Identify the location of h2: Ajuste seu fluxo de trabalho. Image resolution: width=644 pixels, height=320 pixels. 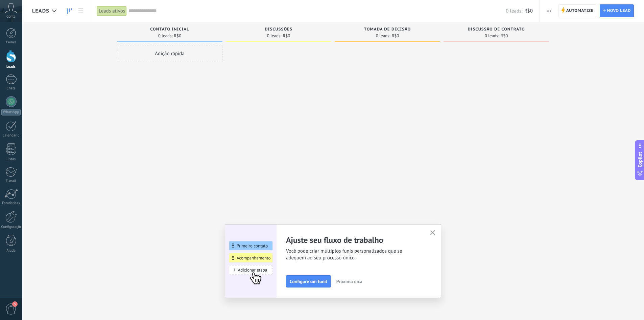
(354, 239).